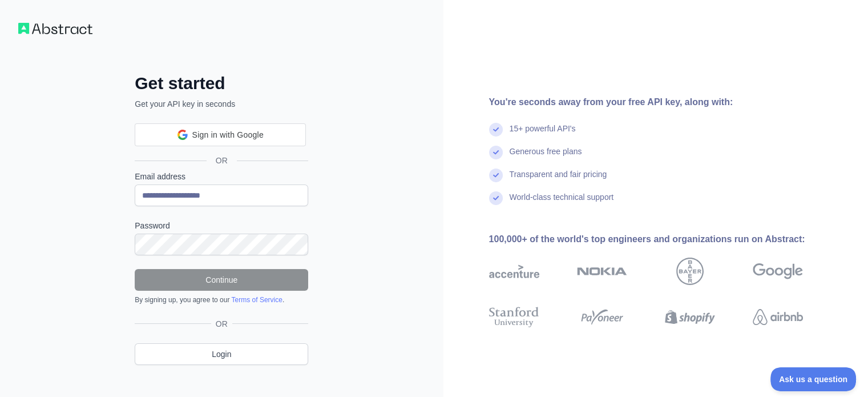 The width and height of the screenshot is (868, 397). What do you see at coordinates (558, 180) in the screenshot?
I see `div: Transparent and fair pricing` at bounding box center [558, 180].